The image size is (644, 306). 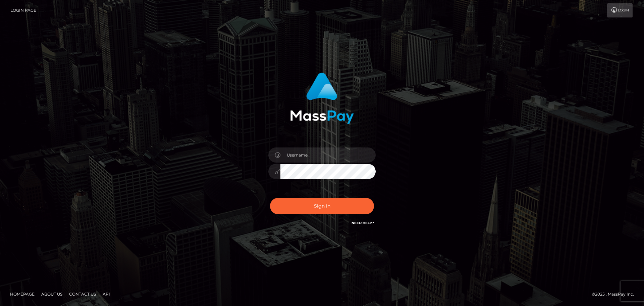 What do you see at coordinates (363, 223) in the screenshot?
I see `a: Need Help?` at bounding box center [363, 223].